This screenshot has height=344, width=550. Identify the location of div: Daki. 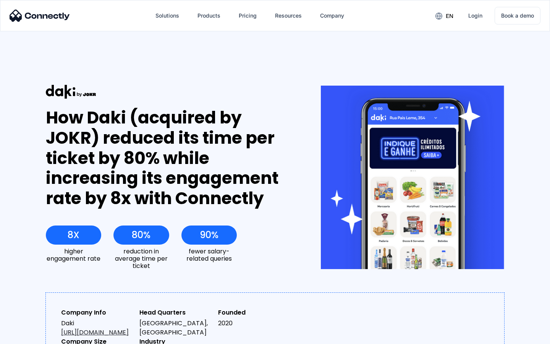
(97, 328).